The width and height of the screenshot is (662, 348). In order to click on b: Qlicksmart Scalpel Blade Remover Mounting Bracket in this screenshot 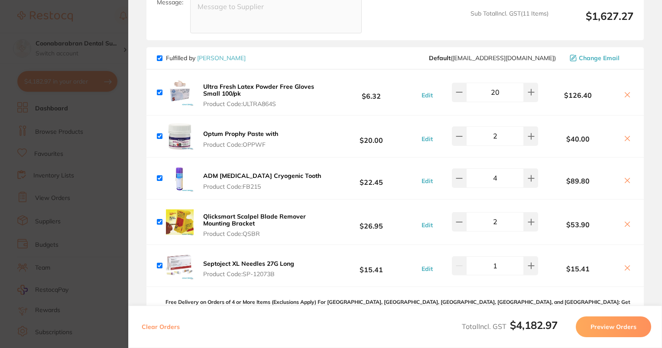, I will do `click(254, 220)`.